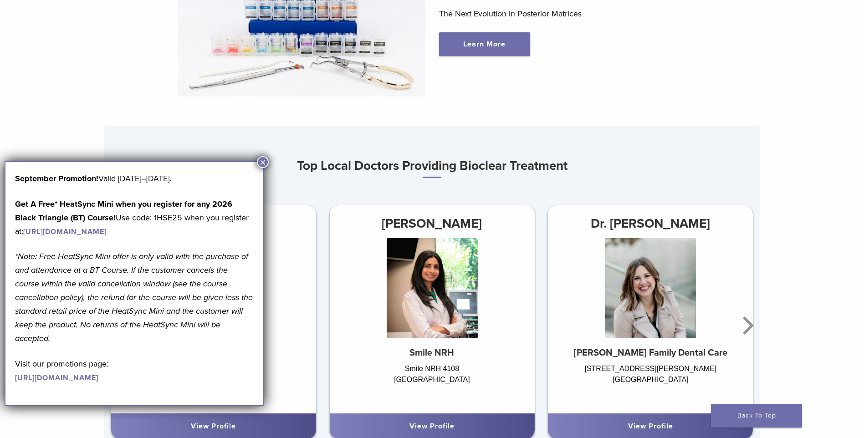 The height and width of the screenshot is (438, 864). What do you see at coordinates (757, 416) in the screenshot?
I see `a: Back To Top` at bounding box center [757, 416].